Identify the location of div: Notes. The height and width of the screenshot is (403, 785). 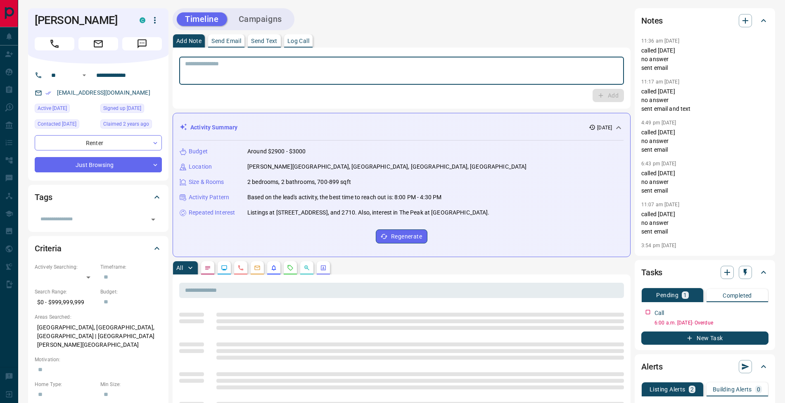
(705, 21).